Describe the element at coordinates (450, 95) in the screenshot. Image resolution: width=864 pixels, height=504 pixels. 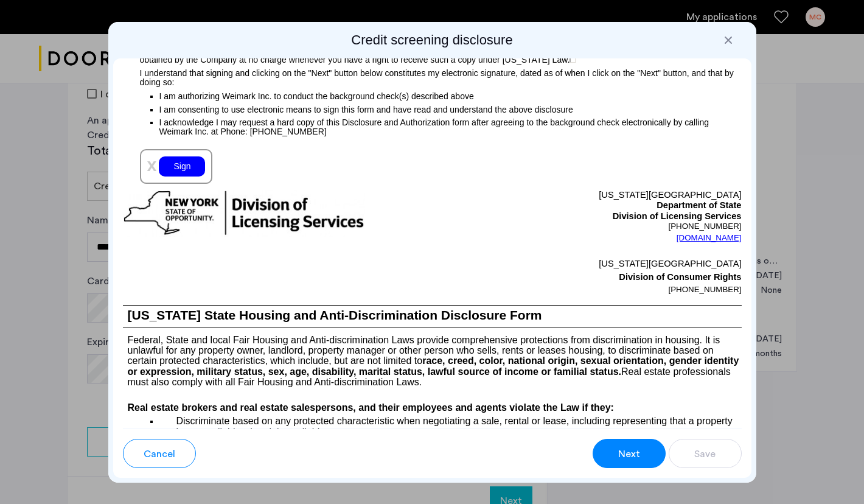
I see `p: I am authorizing Weimark Inc. to conduct the background check(s) described above` at that location.